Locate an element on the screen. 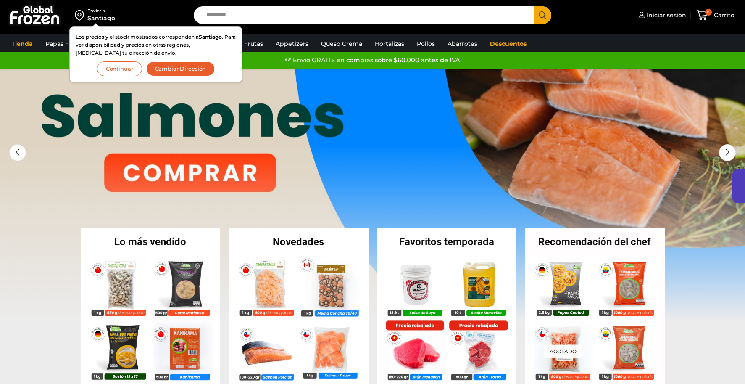 Image resolution: width=745 pixels, height=384 pixels. a: Pollos is located at coordinates (426, 44).